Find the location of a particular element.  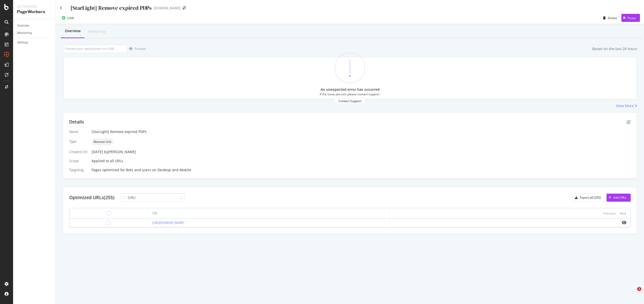

a: Overview is located at coordinates (34, 26).